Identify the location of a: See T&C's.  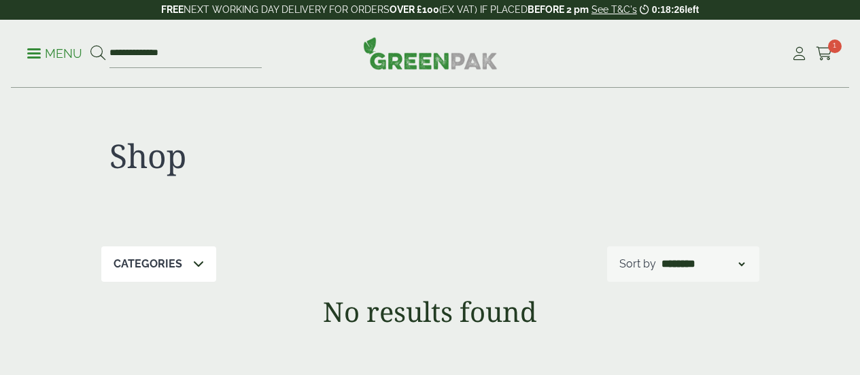
(614, 10).